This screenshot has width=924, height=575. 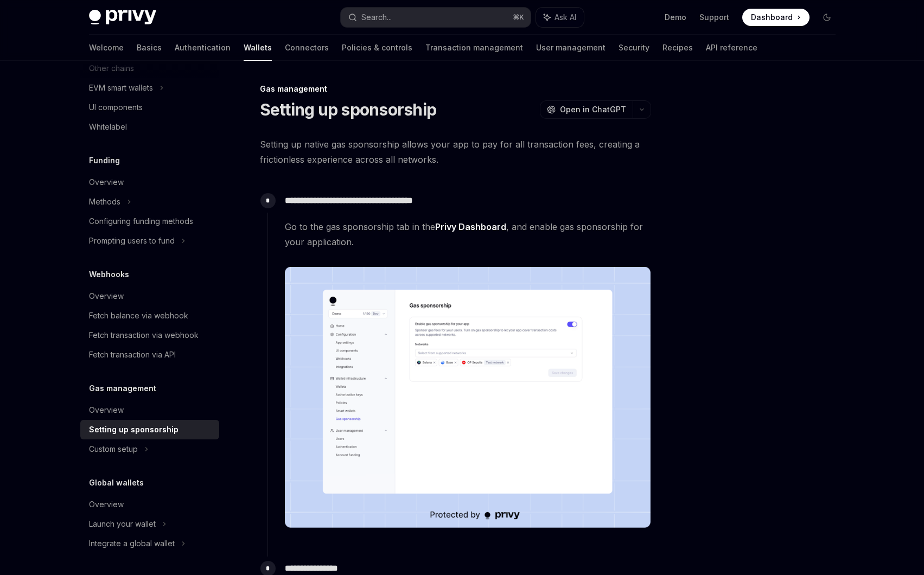 What do you see at coordinates (121, 88) in the screenshot?
I see `div: EVM smart wallets` at bounding box center [121, 88].